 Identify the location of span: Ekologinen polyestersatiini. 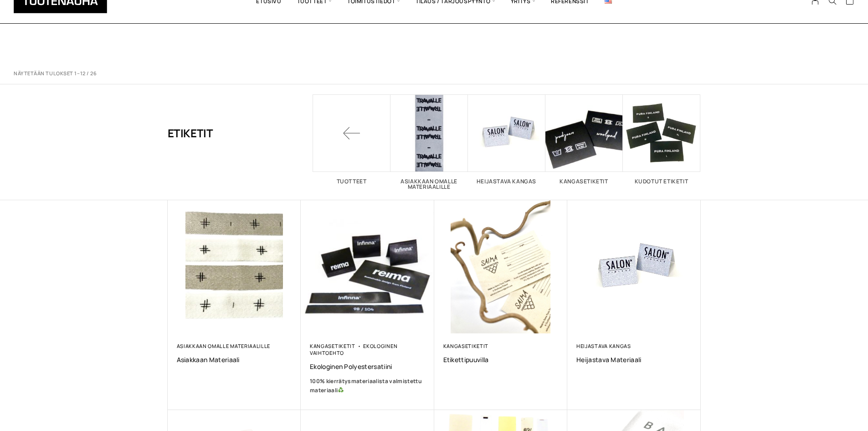
(367, 366).